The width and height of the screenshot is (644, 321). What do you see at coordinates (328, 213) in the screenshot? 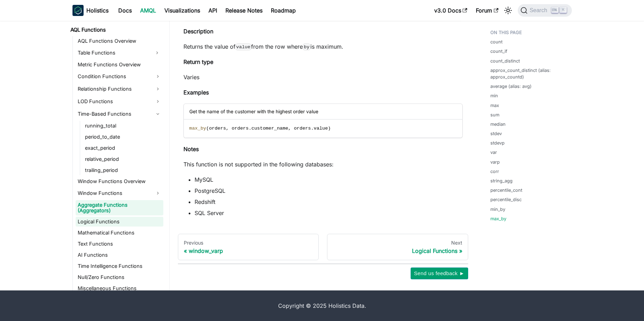
I see `li: SQL Server` at bounding box center [328, 213].